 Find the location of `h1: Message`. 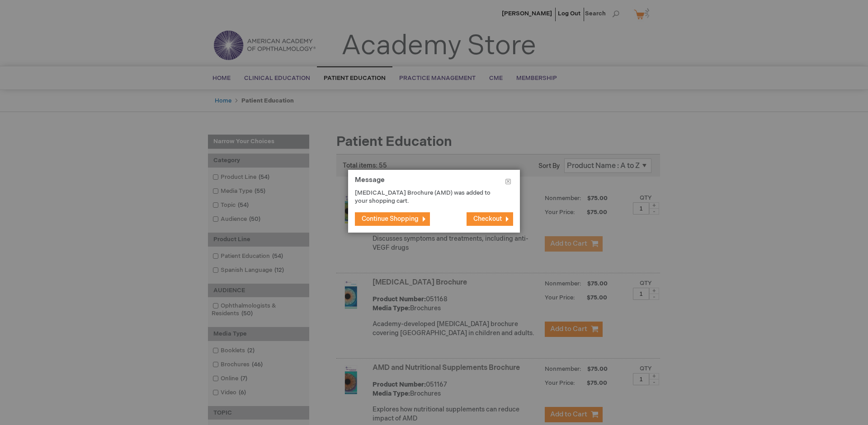

h1: Message is located at coordinates (434, 182).